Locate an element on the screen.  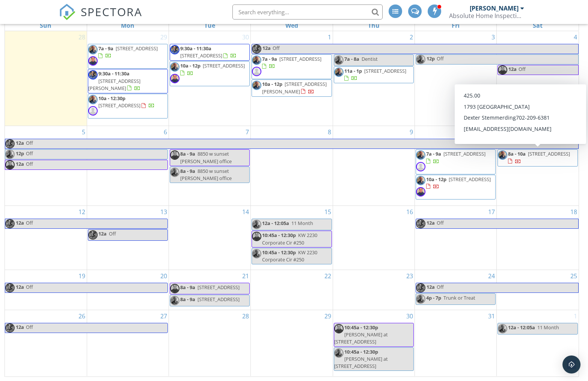
td: Go to October 23, 2025 is located at coordinates (373, 289).